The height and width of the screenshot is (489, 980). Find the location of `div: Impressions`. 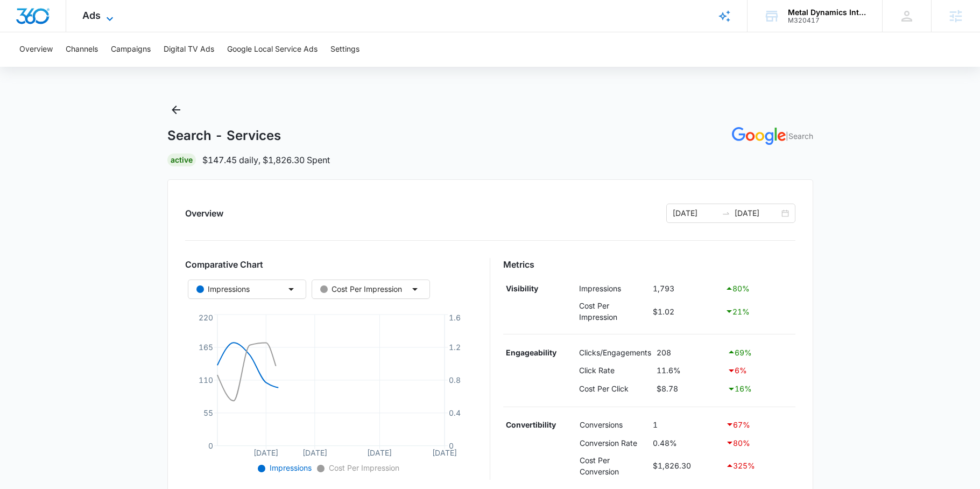

div: Impressions is located at coordinates (223, 289).